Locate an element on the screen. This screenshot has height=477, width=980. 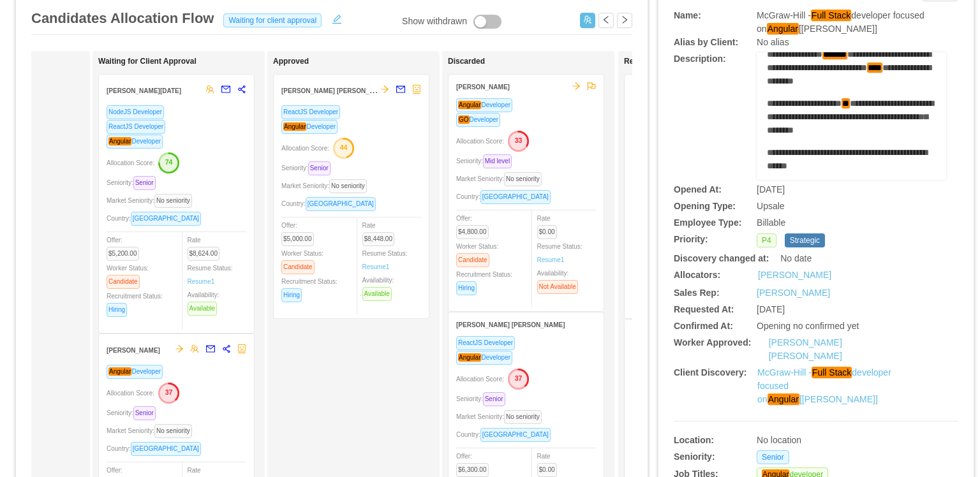
span: Available is located at coordinates (202, 309).